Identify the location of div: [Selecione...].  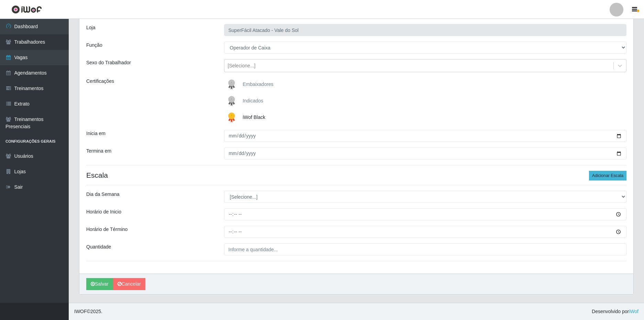
(242, 66).